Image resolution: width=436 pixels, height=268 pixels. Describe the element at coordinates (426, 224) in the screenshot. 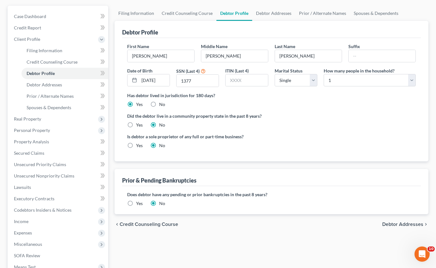

I see `i: chevron_right` at that location.